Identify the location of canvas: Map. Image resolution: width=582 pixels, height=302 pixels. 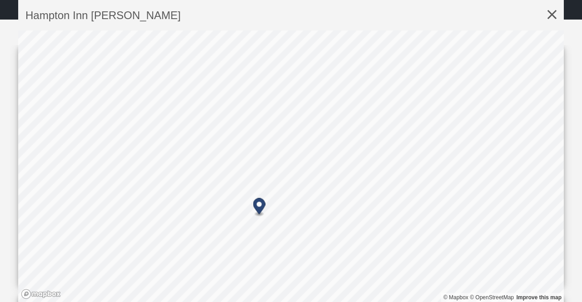
(291, 166).